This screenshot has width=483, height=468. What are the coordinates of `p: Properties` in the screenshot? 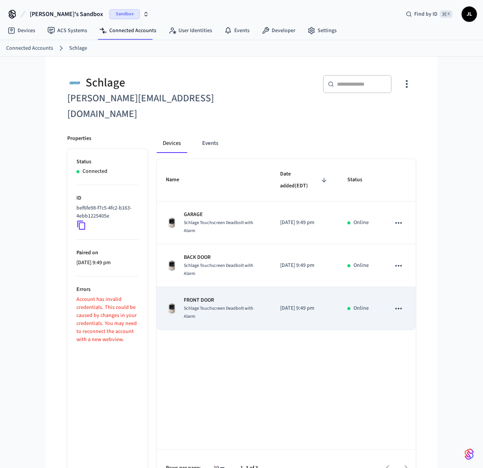 It's located at (79, 138).